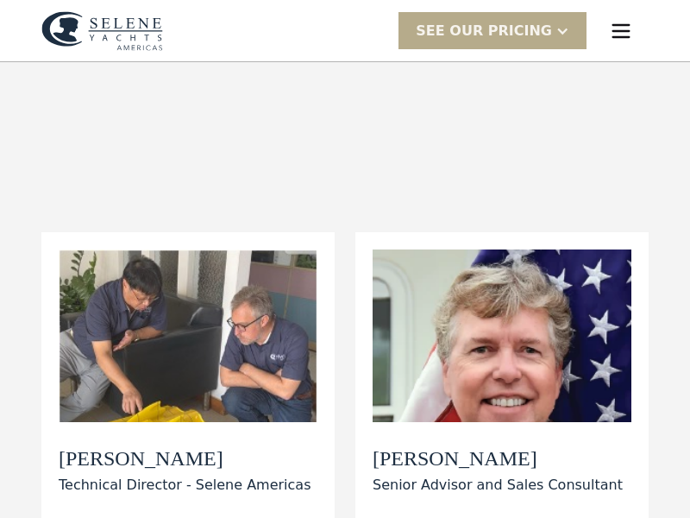 The width and height of the screenshot is (690, 518). What do you see at coordinates (185, 485) in the screenshot?
I see `div: Technical Director - Selene Americas` at bounding box center [185, 485].